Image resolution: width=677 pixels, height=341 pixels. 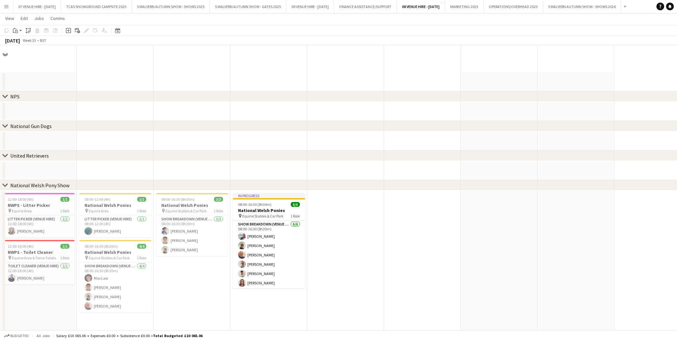 What do you see at coordinates (96, 6) in the screenshot?
I see `button: TCAS SHOWGROUND CAMPSITE 2025` at bounding box center [96, 6].